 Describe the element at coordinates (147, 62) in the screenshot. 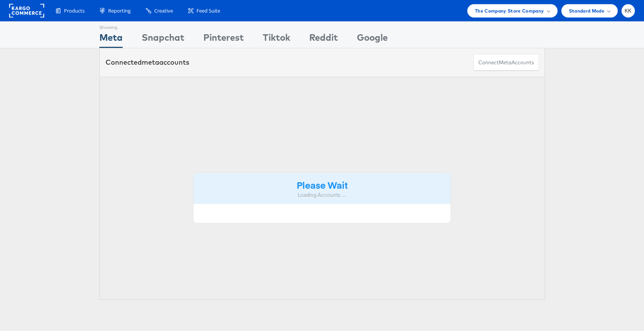

I see `div: Connected accounts` at that location.